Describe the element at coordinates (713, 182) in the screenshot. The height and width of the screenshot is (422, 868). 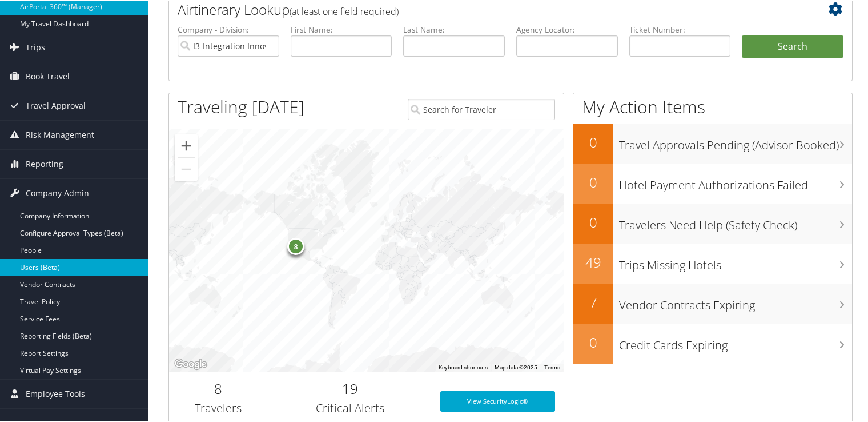
I see `a: 0Hotel Payment Authorizations Failed` at that location.